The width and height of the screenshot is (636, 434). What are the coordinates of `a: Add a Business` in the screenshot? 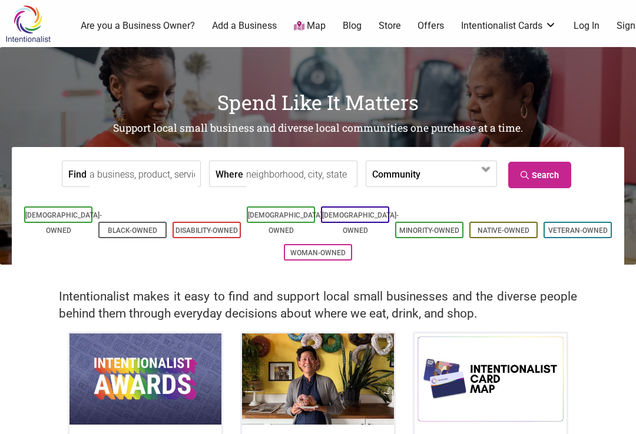 It's located at (244, 26).